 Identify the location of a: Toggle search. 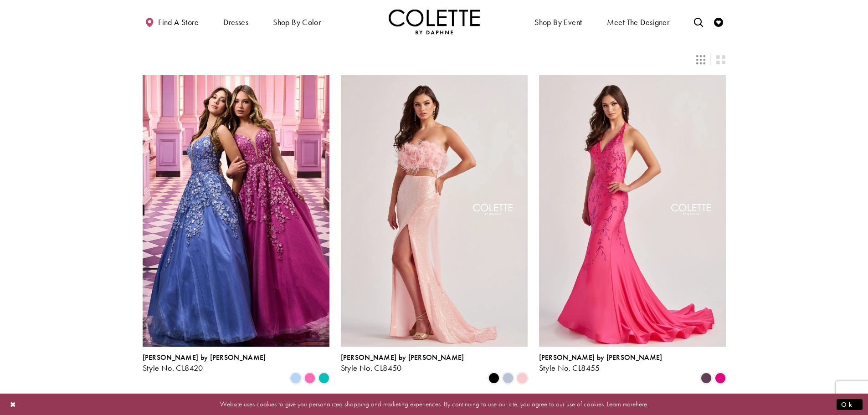
(699, 21).